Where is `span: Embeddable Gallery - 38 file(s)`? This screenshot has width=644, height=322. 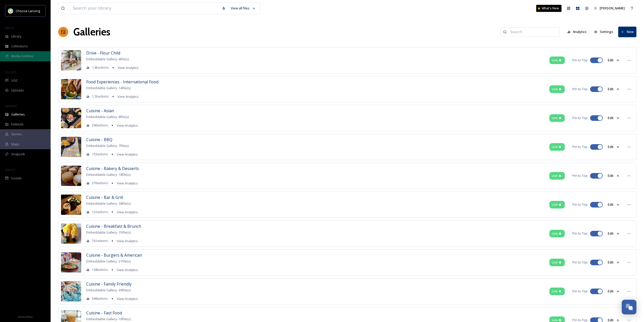 span: Embeddable Gallery - 38 file(s) is located at coordinates (109, 203).